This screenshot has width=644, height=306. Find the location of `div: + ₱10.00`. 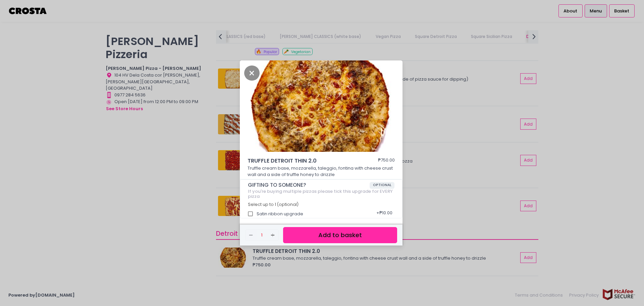

div: + ₱10.00 is located at coordinates (384, 213).